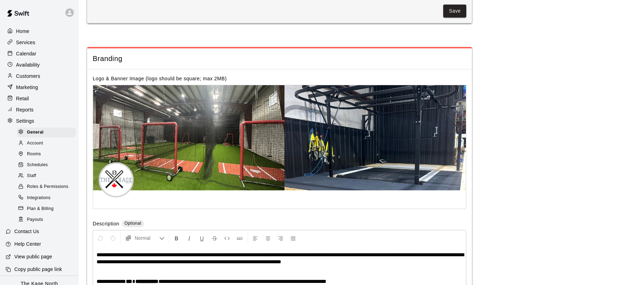 The height and width of the screenshot is (285, 644). Describe the element at coordinates (28, 244) in the screenshot. I see `p: Help Center` at that location.